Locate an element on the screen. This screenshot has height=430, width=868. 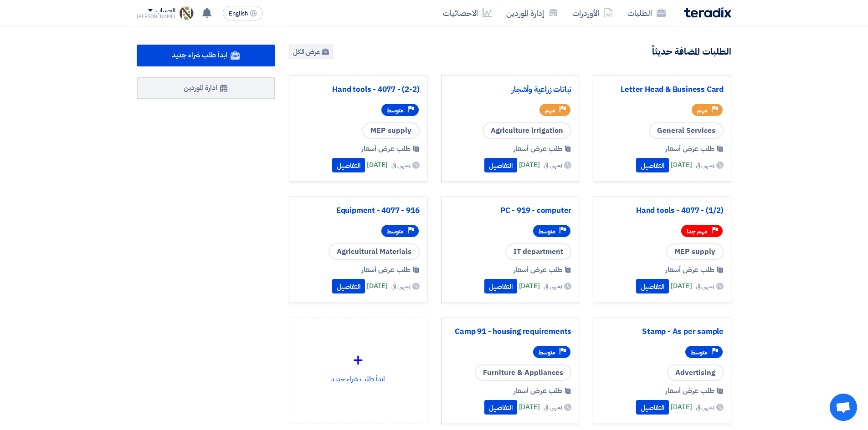
a: الأوردرات is located at coordinates (593, 13).